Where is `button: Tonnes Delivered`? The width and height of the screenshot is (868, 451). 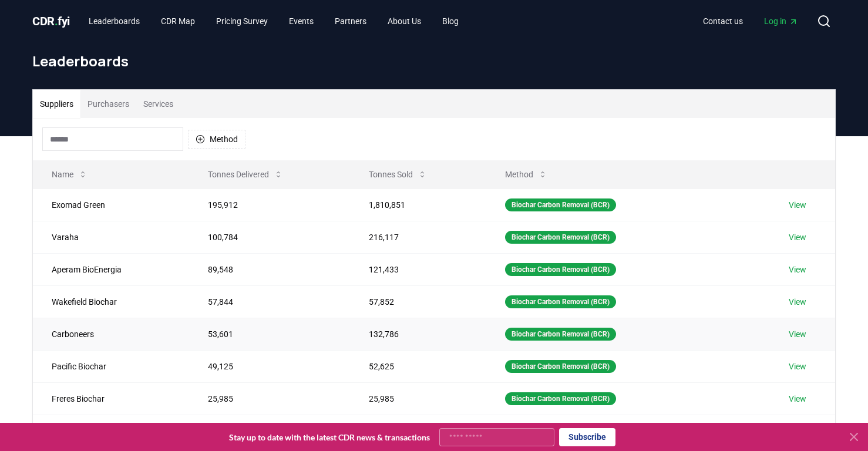
button: Tonnes Delivered is located at coordinates (245, 174).